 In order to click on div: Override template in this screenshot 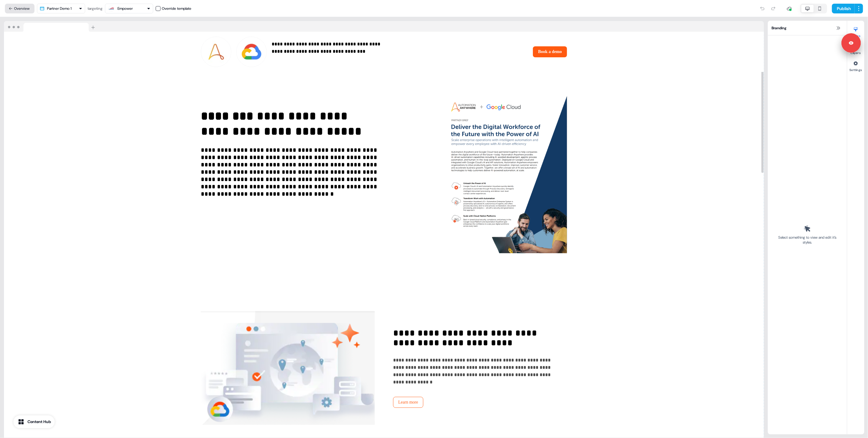, I will do `click(176, 9)`.